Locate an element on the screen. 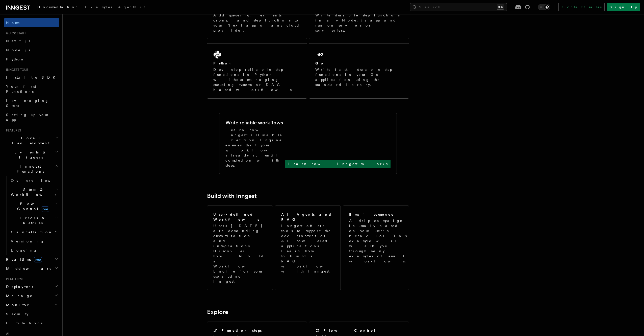 This screenshot has height=336, width=644. h2: User-defined Workflows is located at coordinates (240, 217).